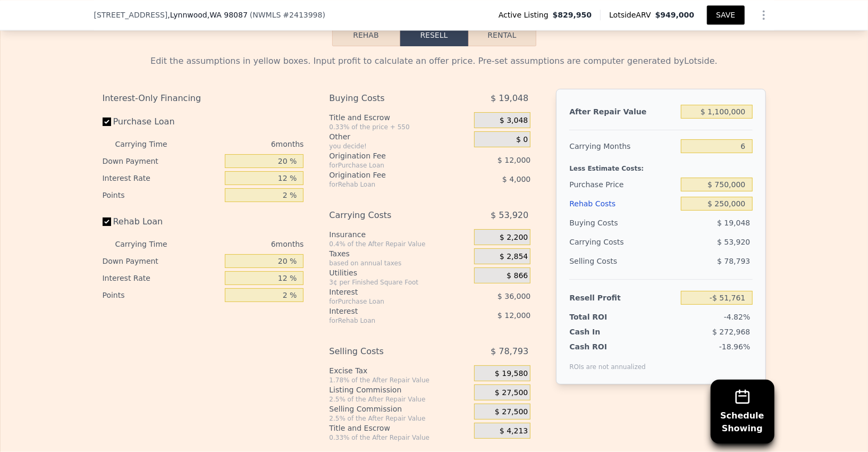 This screenshot has height=452, width=868. What do you see at coordinates (266, 15) in the screenshot?
I see `span: NWMLS` at bounding box center [266, 15].